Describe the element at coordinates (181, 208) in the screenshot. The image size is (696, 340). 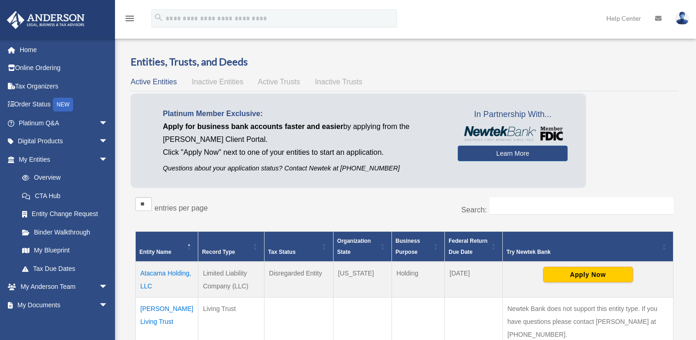
I see `label: entries per page` at that location.